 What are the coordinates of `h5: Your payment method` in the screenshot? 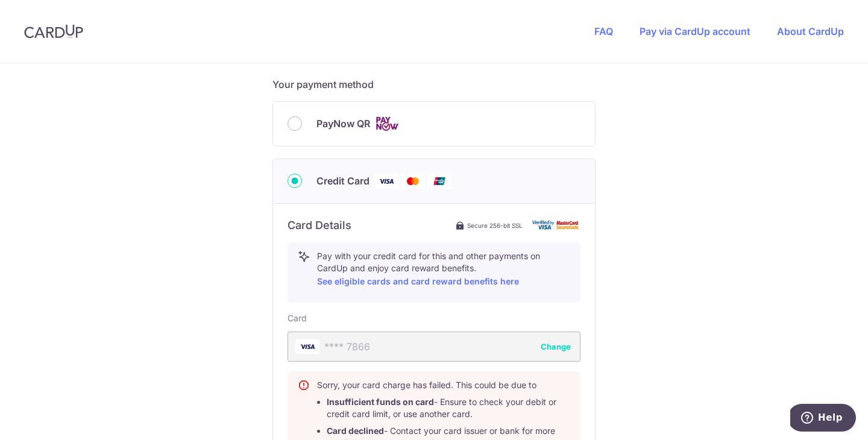 It's located at (434, 84).